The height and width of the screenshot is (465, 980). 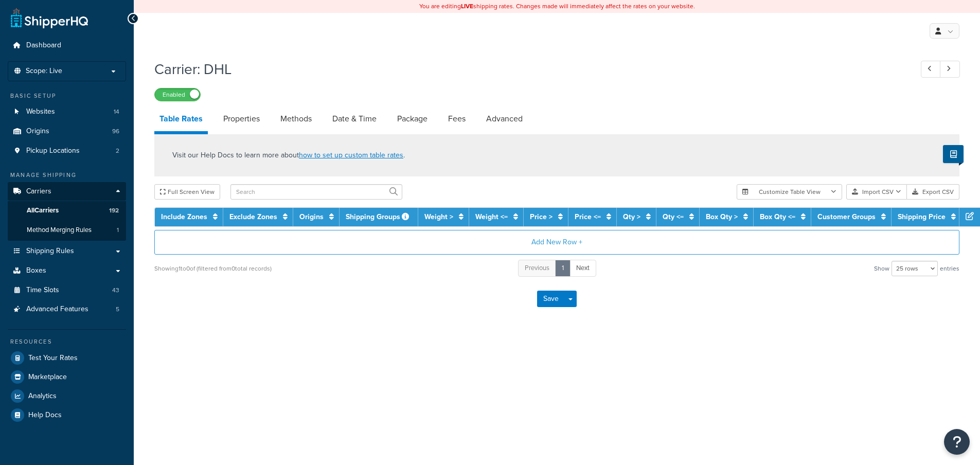 I want to click on li: Pickup Locations, so click(x=67, y=151).